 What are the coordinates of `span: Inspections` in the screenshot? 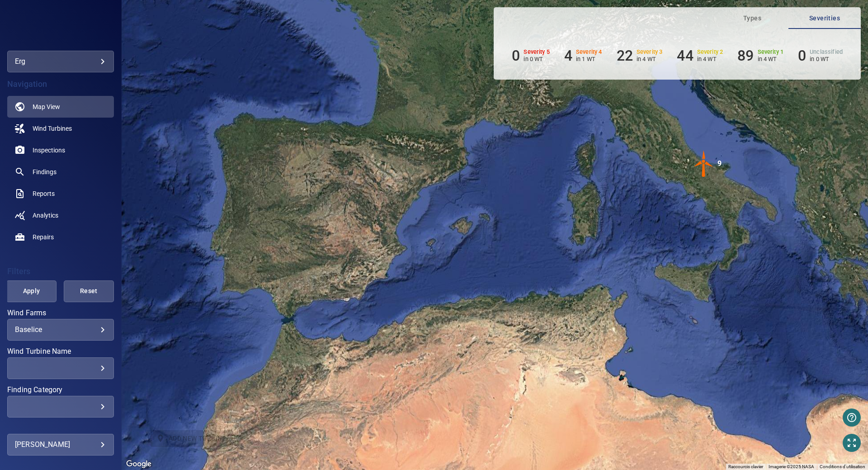 It's located at (49, 150).